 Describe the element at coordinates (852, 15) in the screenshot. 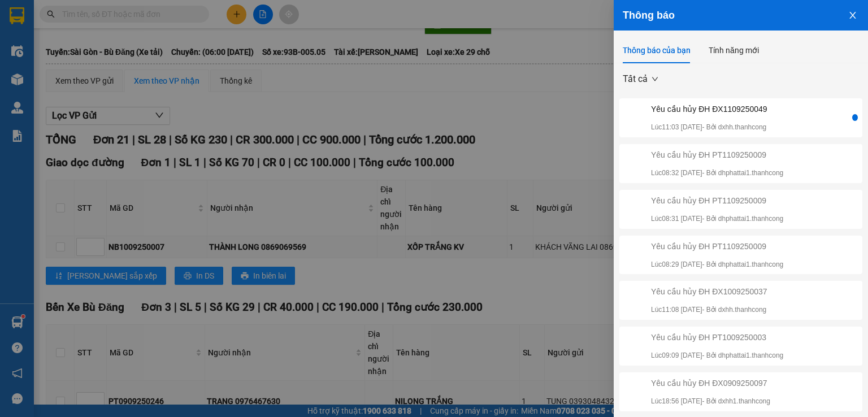

I see `span: close` at that location.